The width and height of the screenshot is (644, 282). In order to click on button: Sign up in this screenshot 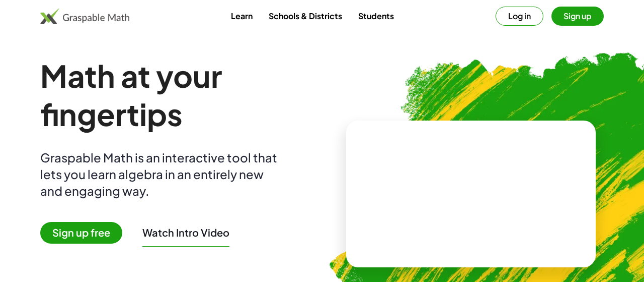, I will do `click(578, 16)`.